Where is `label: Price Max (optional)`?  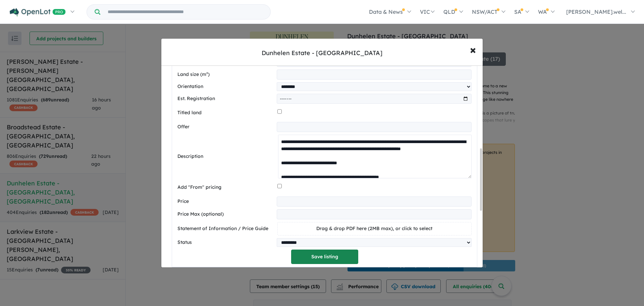
label: Price Max (optional) is located at coordinates (226, 214).